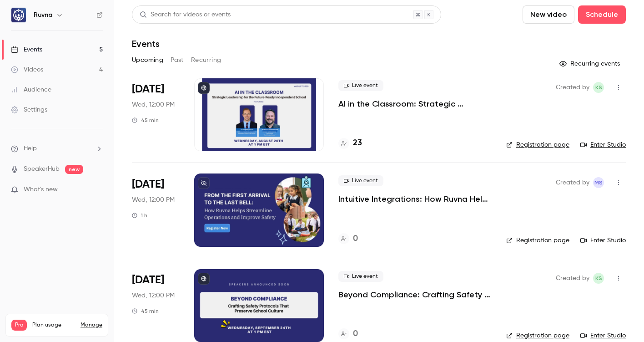 The image size is (644, 342). Describe the element at coordinates (19, 15) in the screenshot. I see `img: Ruvna` at that location.